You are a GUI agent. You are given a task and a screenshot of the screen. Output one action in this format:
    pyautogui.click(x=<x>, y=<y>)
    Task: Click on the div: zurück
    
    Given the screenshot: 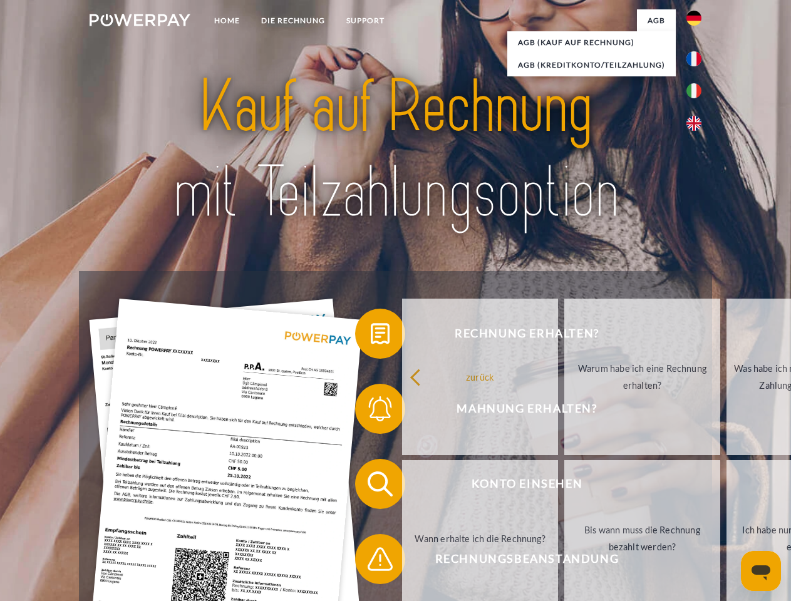 What is the action you would take?
    pyautogui.click(x=480, y=376)
    